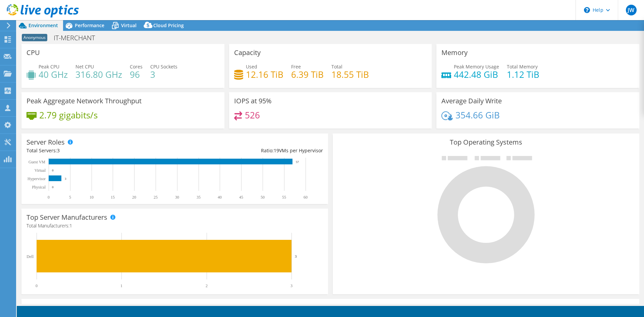 The width and height of the screenshot is (644, 317). Describe the element at coordinates (220, 197) in the screenshot. I see `text: 40` at that location.